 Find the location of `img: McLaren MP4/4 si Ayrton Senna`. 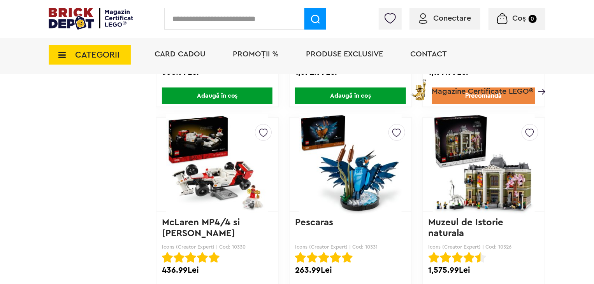

img: McLaren MP4/4 si Ayrton Senna is located at coordinates (217, 165).